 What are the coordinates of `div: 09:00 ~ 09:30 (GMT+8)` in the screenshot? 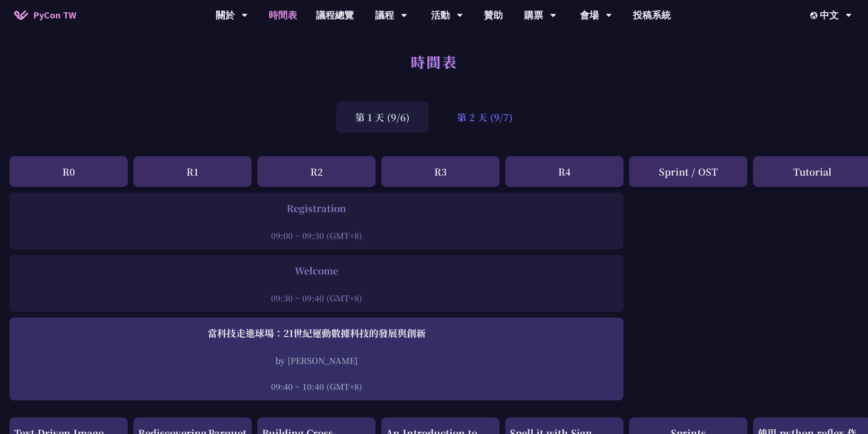 It's located at (317, 235).